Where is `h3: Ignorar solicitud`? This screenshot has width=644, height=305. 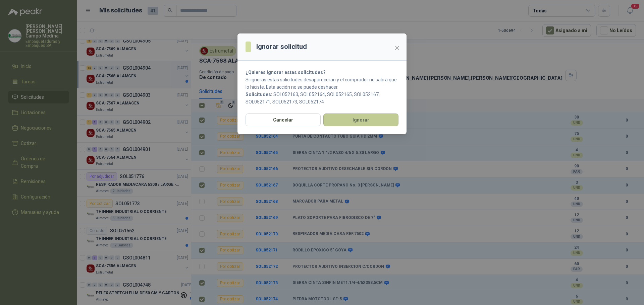 h3: Ignorar solicitud is located at coordinates (281, 47).